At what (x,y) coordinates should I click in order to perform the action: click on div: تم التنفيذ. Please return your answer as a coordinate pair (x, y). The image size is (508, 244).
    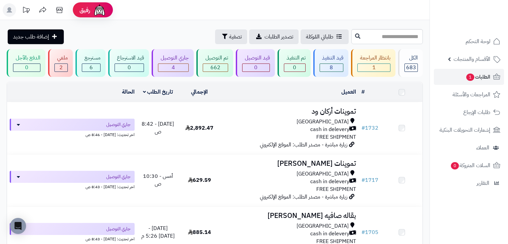
    Looking at the image, I should click on (295, 58).